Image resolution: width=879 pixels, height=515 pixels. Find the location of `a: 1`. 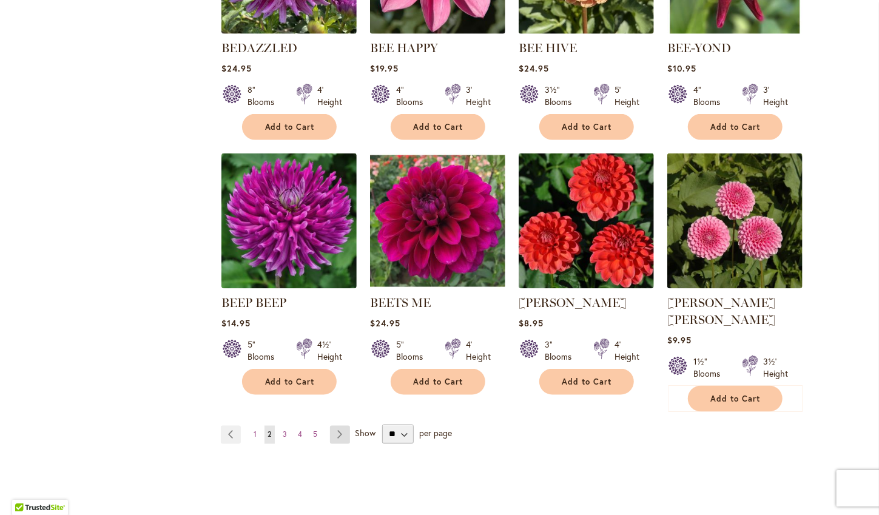

a: 1 is located at coordinates (255, 435).